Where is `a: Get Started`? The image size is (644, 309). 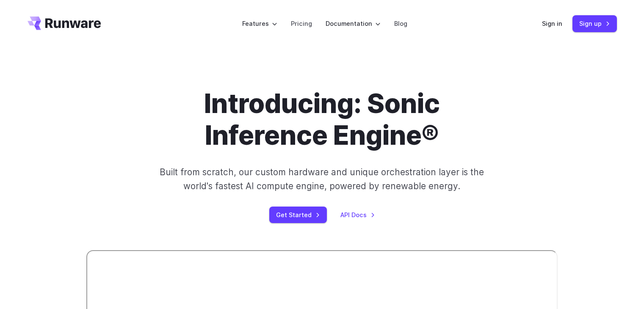 a: Get Started is located at coordinates (298, 215).